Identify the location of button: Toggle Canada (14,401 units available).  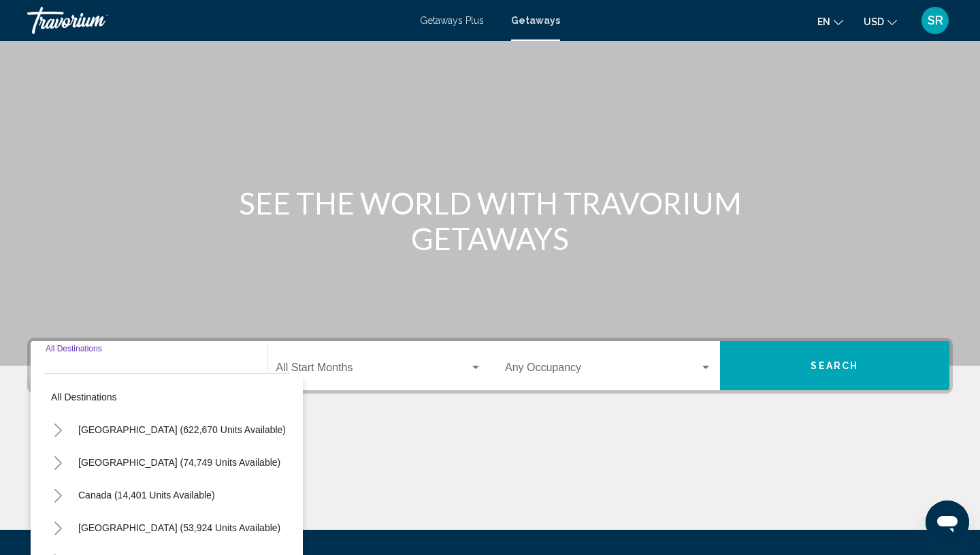
(58, 495).